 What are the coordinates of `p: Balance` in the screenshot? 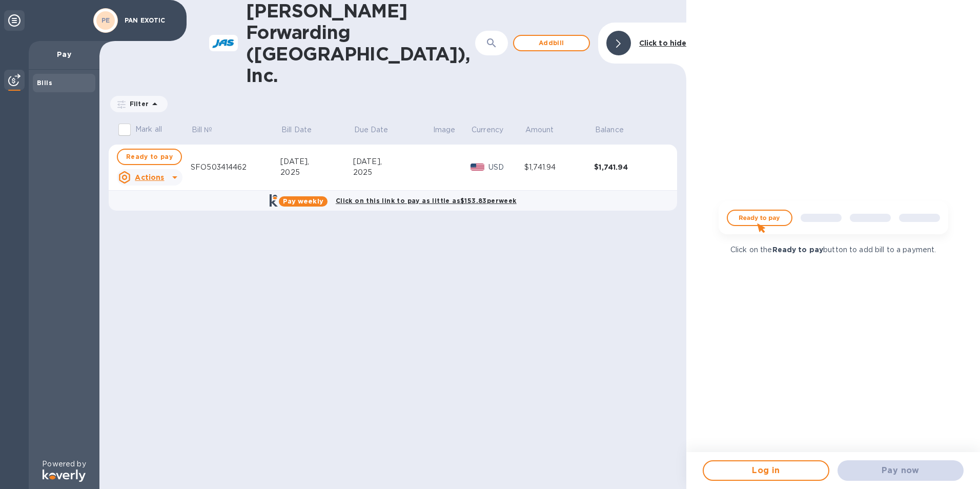 It's located at (609, 130).